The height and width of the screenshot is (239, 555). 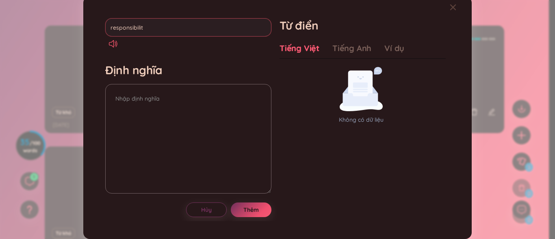 I want to click on h1: Từ điển, so click(x=362, y=26).